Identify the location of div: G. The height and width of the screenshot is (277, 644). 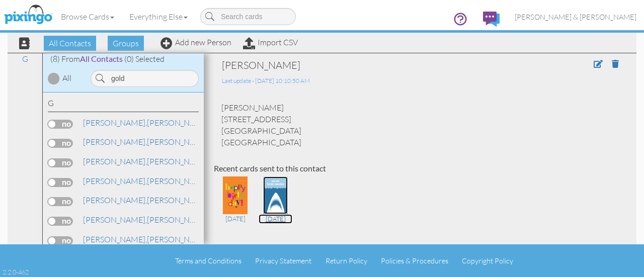
(123, 104).